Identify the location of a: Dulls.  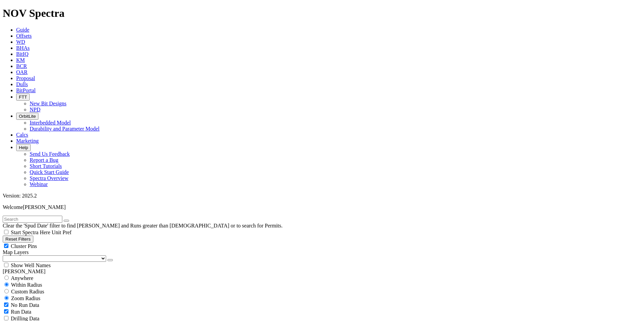
(22, 84).